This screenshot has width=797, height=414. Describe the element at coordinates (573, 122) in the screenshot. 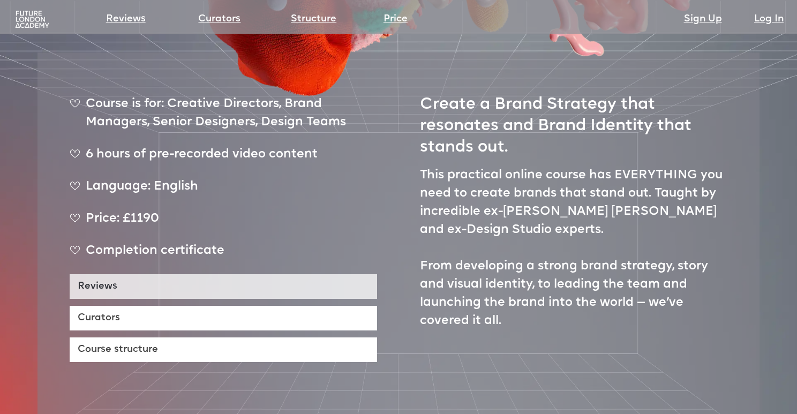

I see `h1: Create a Brand Strategy that resonates and Brand Identity that stands out.` at that location.